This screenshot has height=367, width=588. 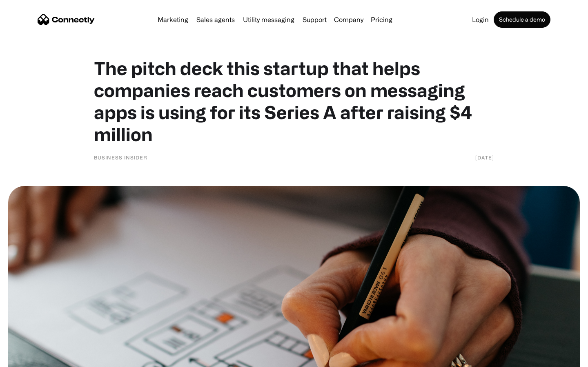 What do you see at coordinates (480, 20) in the screenshot?
I see `a: Login` at bounding box center [480, 20].